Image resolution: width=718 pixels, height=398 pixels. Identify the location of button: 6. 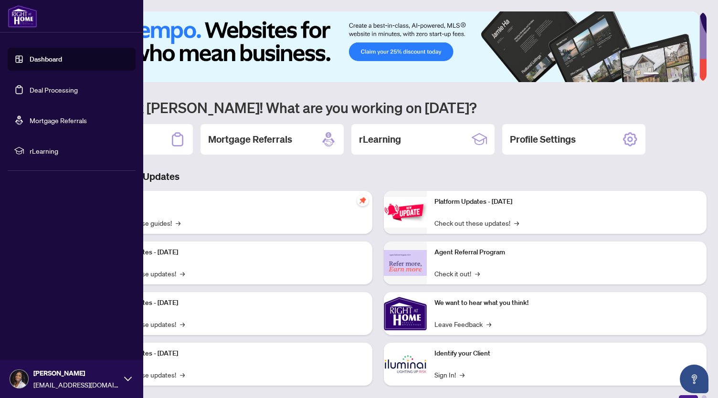
(696, 75).